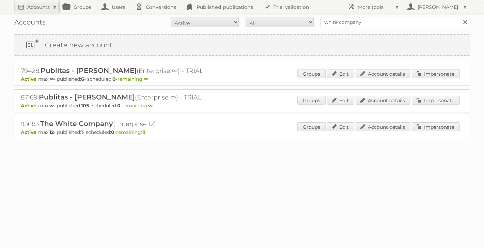 The width and height of the screenshot is (484, 248). I want to click on h2: More tools, so click(375, 7).